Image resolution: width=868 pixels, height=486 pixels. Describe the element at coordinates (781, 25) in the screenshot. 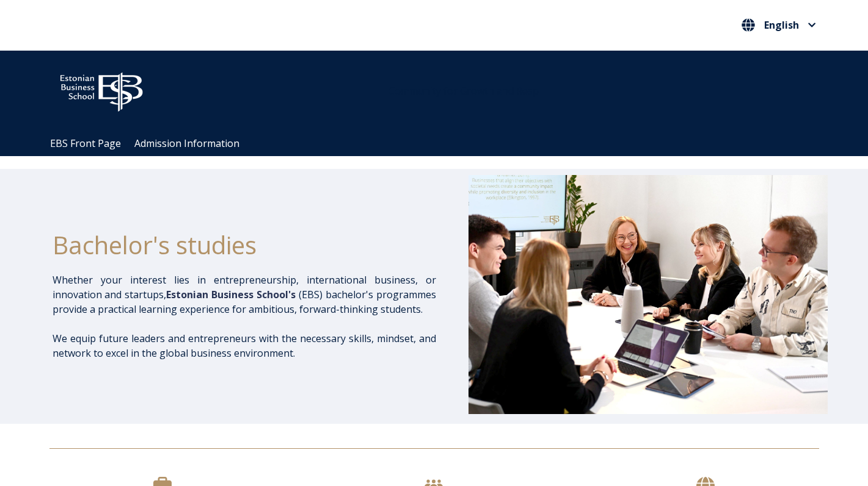

I see `span: English` at that location.